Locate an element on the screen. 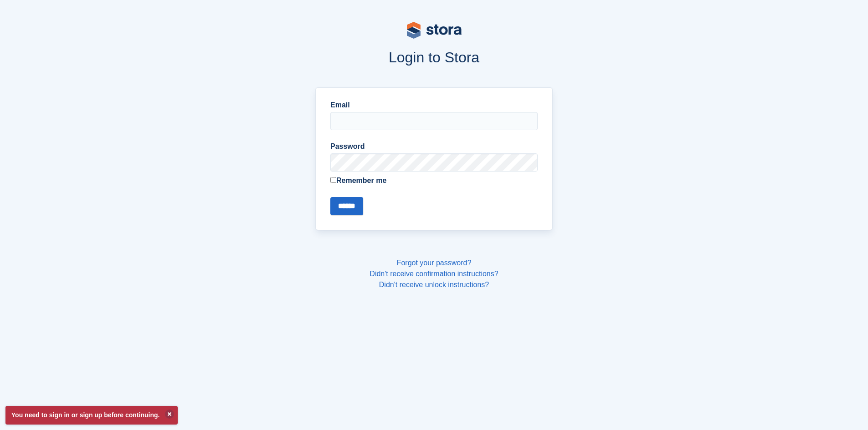 The width and height of the screenshot is (868, 430). img: stora-logo-53a41332b3708ae10de48c4981b4e9114cc0af31d8433b30ea865607fb682f29.svg is located at coordinates (435, 30).